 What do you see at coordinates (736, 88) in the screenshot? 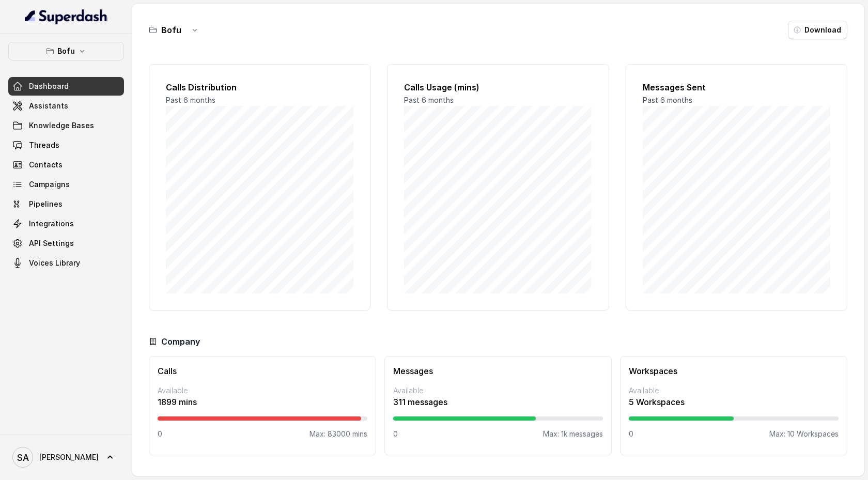
I see `h2: Messages Sent` at bounding box center [736, 88].